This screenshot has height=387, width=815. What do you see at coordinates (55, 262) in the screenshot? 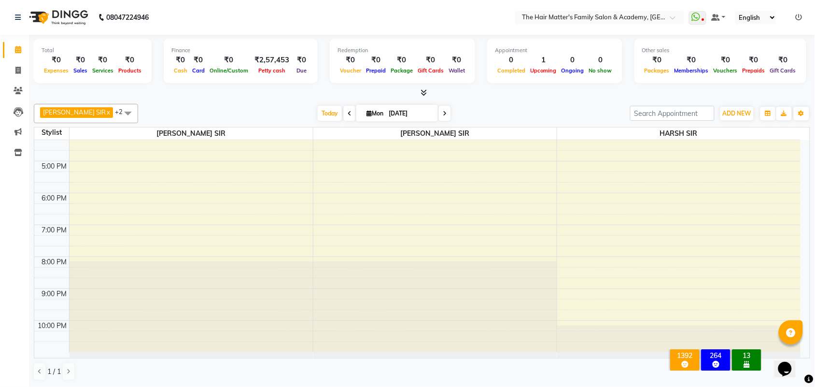
I see `div: 8:00 PM` at bounding box center [55, 262].